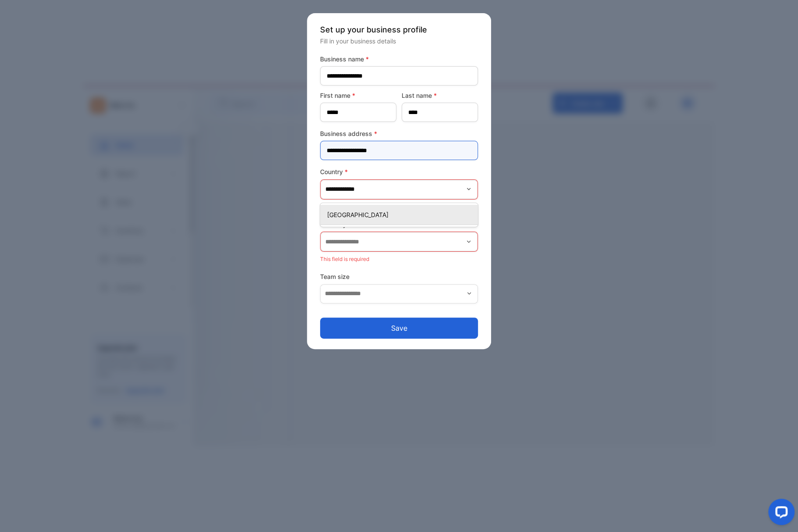 The width and height of the screenshot is (798, 532). I want to click on button: Save, so click(399, 328).